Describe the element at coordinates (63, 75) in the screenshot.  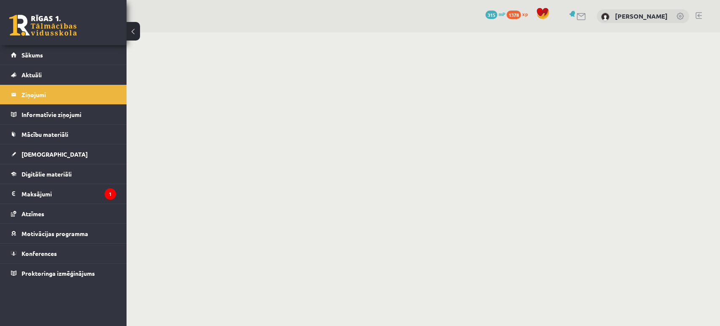
I see `a: Aktuāli` at that location.